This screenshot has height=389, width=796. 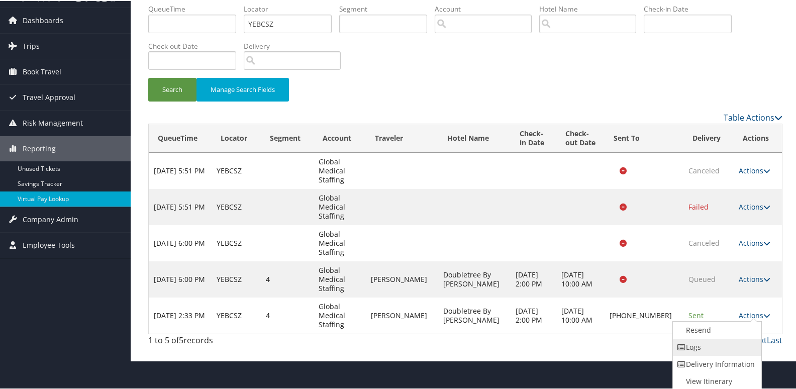 What do you see at coordinates (39, 148) in the screenshot?
I see `span: Reporting` at bounding box center [39, 148].